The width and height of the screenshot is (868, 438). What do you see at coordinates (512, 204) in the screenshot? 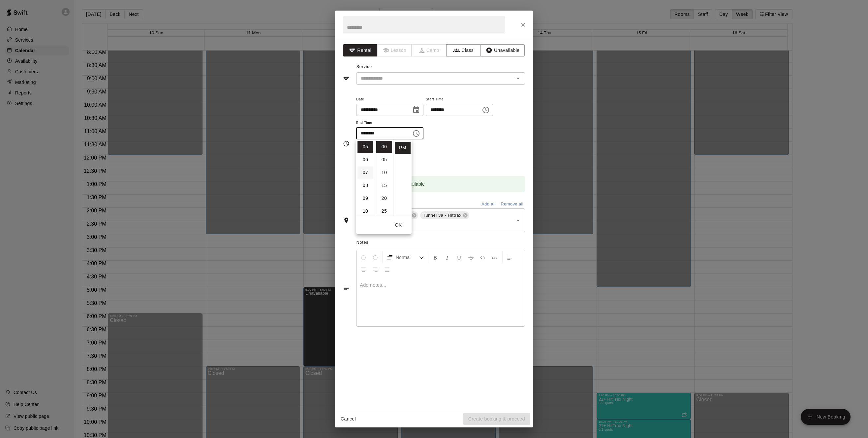
I see `button: Remove all` at bounding box center [512, 204].